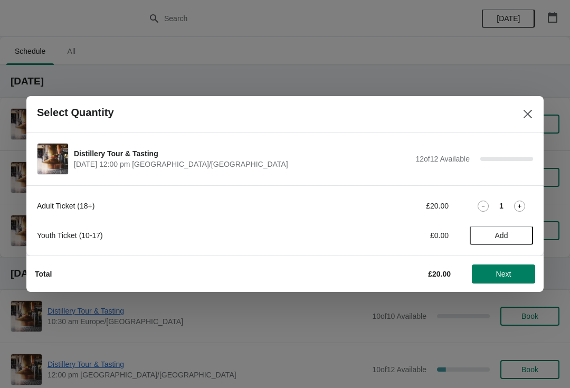  Describe the element at coordinates (53, 159) in the screenshot. I see `img: Distillery Tour & Tasting | | September 22 | 12:00 pm Europe/London` at that location.